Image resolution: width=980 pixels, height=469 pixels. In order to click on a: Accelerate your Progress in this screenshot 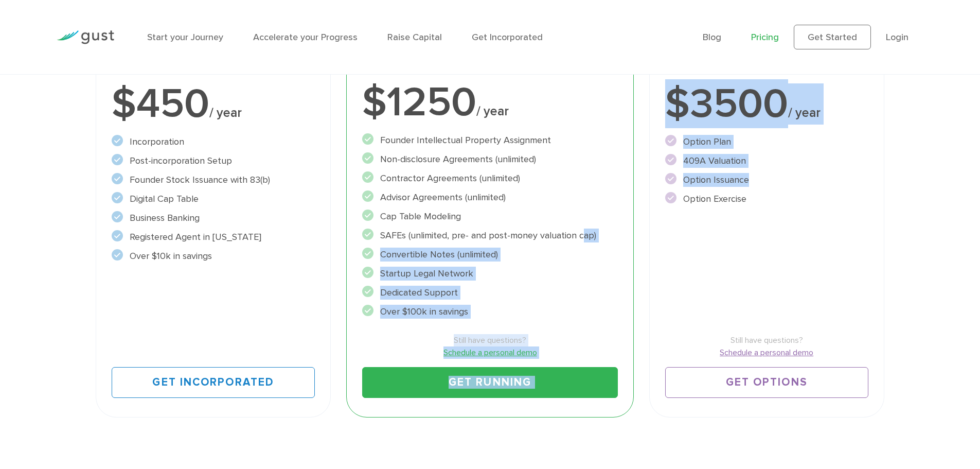, I will do `click(305, 37)`.